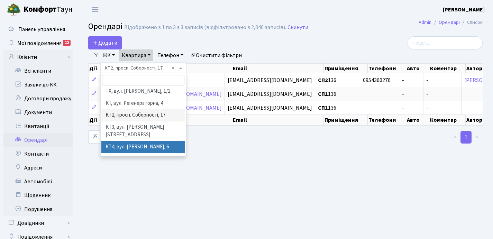 The width and height of the screenshot is (493, 239). What do you see at coordinates (450, 22) in the screenshot?
I see `nav: breadcrumb` at bounding box center [450, 22].